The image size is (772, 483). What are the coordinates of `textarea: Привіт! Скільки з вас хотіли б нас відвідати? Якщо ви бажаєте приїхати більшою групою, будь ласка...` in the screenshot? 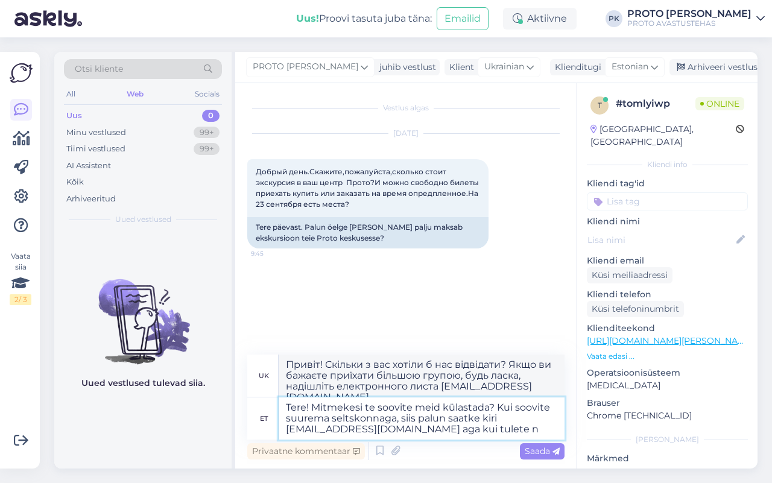 It's located at (422, 376).